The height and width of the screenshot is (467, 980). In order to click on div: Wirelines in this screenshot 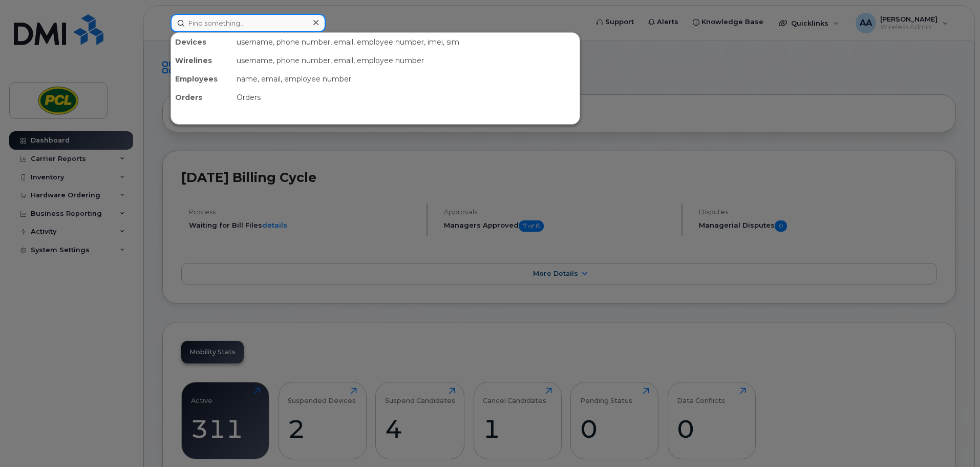, I will do `click(202, 60)`.